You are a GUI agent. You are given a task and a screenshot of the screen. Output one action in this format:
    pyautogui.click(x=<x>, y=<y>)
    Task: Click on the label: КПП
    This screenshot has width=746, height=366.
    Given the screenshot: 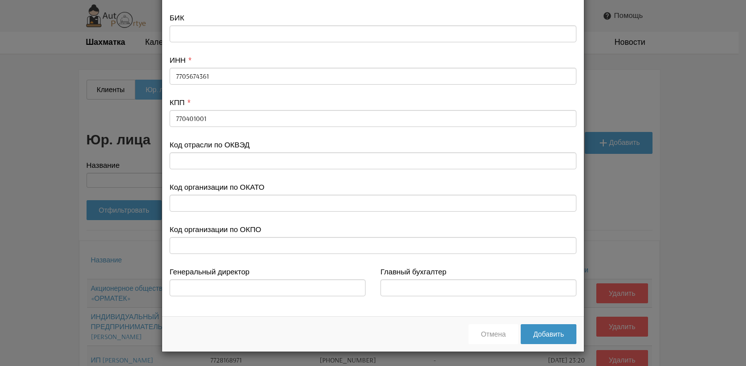 What is the action you would take?
    pyautogui.click(x=177, y=102)
    